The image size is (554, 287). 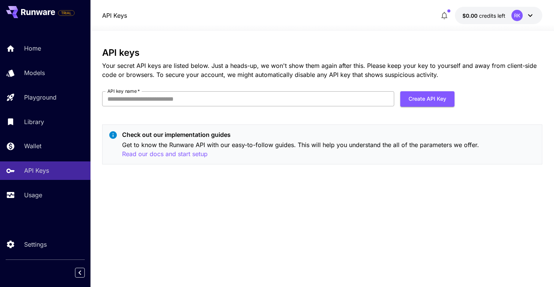 What do you see at coordinates (33, 195) in the screenshot?
I see `p: Usage` at bounding box center [33, 195].